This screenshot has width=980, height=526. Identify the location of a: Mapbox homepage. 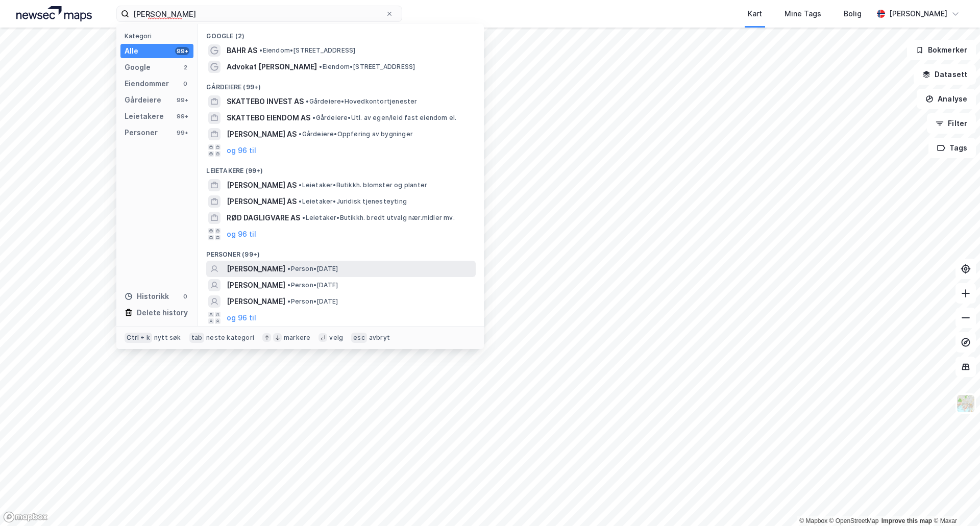
(26, 517).